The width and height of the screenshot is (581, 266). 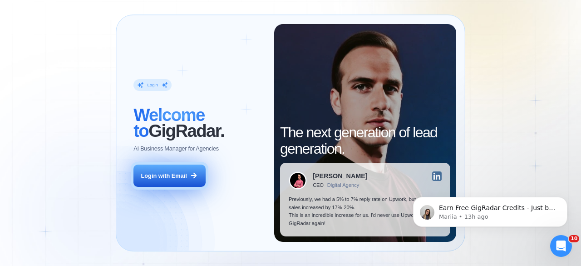 I want to click on div: Login, so click(x=152, y=85).